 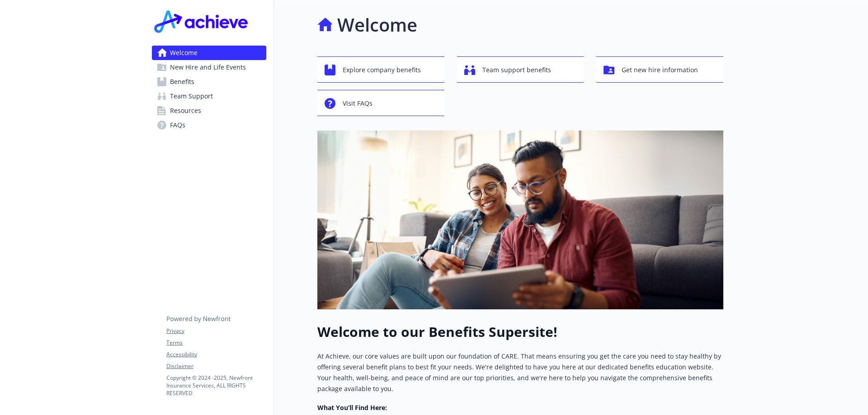 What do you see at coordinates (177, 125) in the screenshot?
I see `span: FAQs` at bounding box center [177, 125].